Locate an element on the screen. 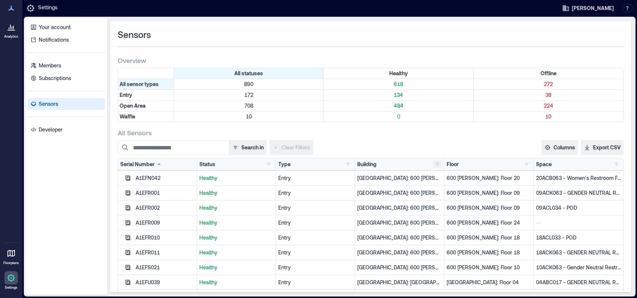 This screenshot has height=298, width=637. a: Developer is located at coordinates (66, 130).